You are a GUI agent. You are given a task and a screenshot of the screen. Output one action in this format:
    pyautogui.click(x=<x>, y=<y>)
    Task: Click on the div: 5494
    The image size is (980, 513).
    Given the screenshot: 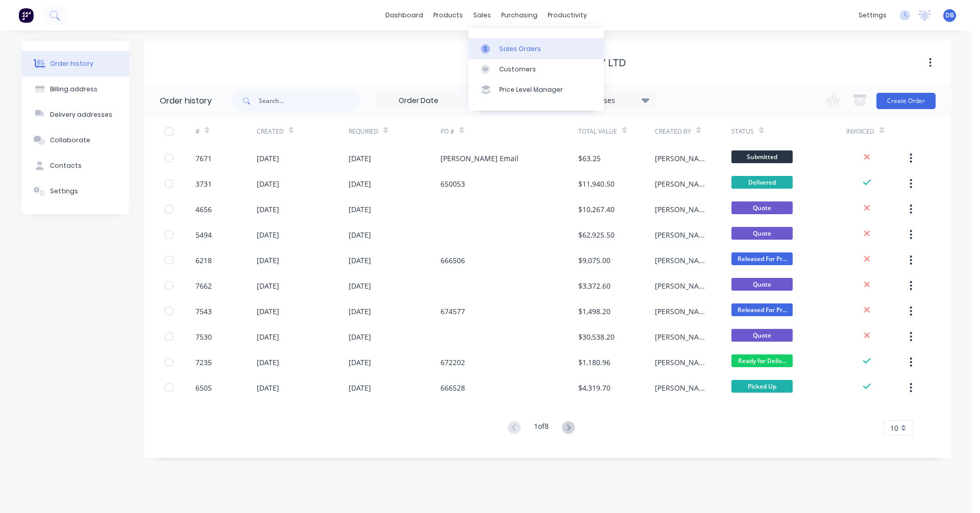 What is the action you would take?
    pyautogui.click(x=204, y=235)
    